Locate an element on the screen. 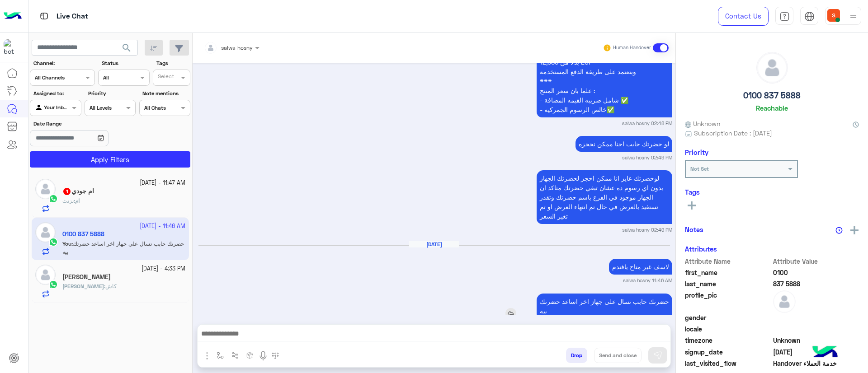  label: Tags is located at coordinates (172, 63).